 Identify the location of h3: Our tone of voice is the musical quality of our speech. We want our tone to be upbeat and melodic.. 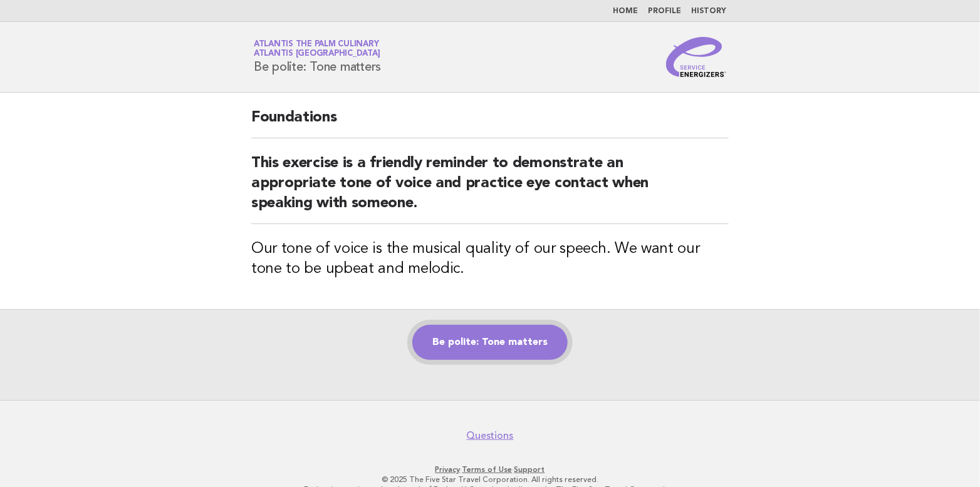
(490, 259).